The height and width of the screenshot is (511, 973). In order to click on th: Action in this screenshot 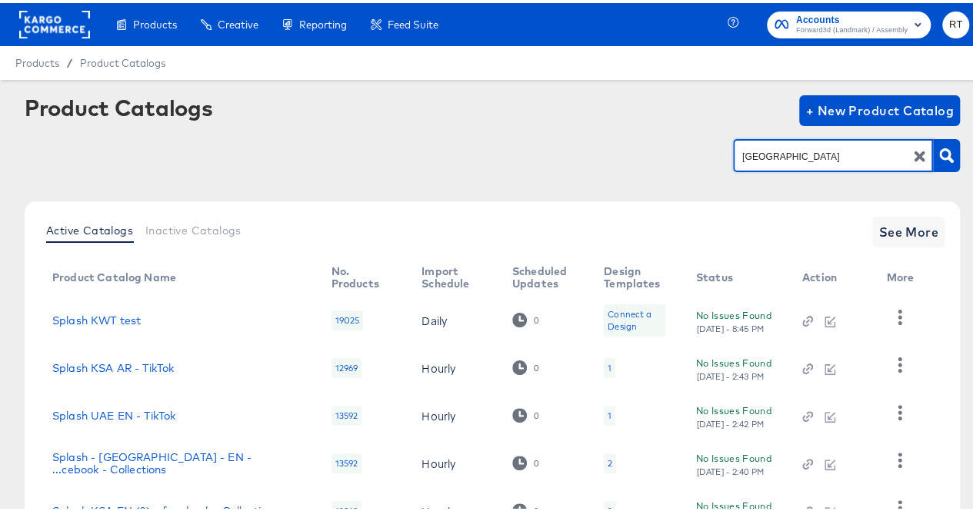, I will do `click(832, 275)`.